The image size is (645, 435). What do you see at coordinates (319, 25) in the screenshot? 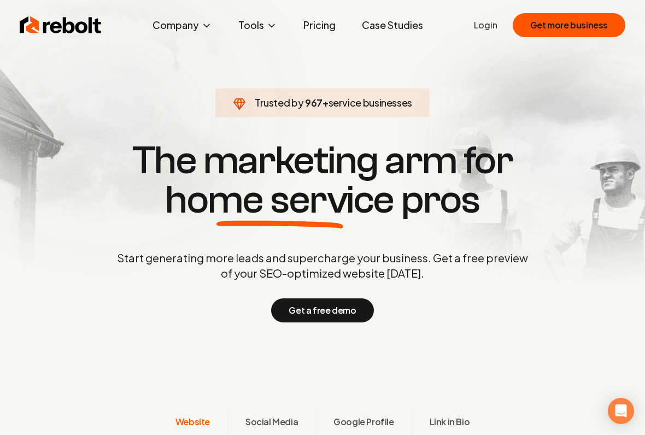
I see `a: Pricing` at bounding box center [319, 25].